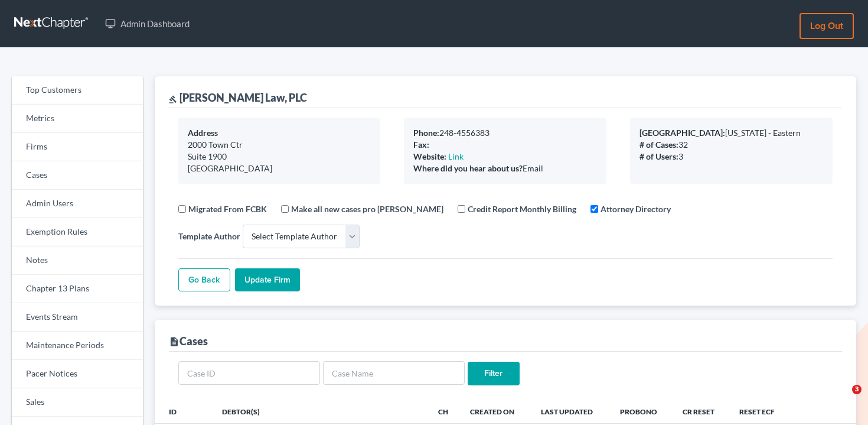  What do you see at coordinates (659, 156) in the screenshot?
I see `b: # of Users:` at bounding box center [659, 156].